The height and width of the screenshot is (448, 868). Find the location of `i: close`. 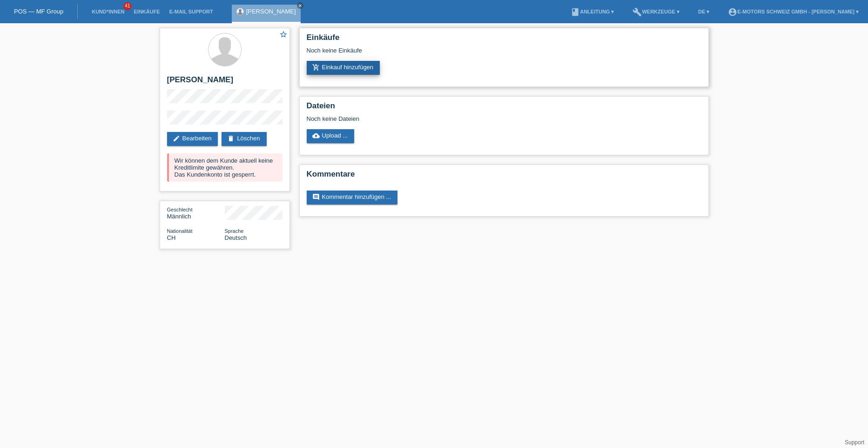

i: close is located at coordinates (300, 5).